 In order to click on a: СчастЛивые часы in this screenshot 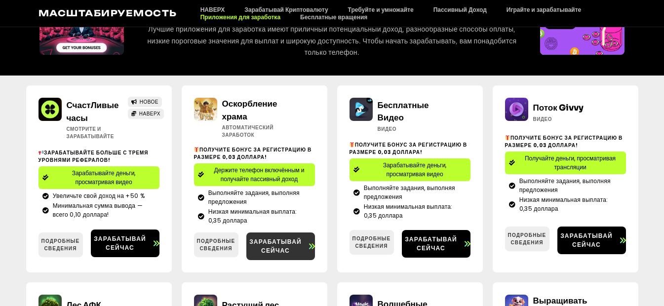, I will do `click(93, 112)`.